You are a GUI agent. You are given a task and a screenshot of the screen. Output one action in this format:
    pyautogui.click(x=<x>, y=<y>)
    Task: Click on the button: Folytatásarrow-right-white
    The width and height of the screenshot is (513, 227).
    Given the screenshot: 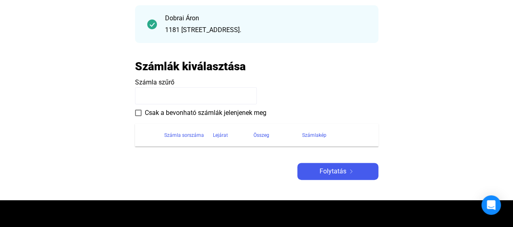 What is the action you would take?
    pyautogui.click(x=338, y=171)
    